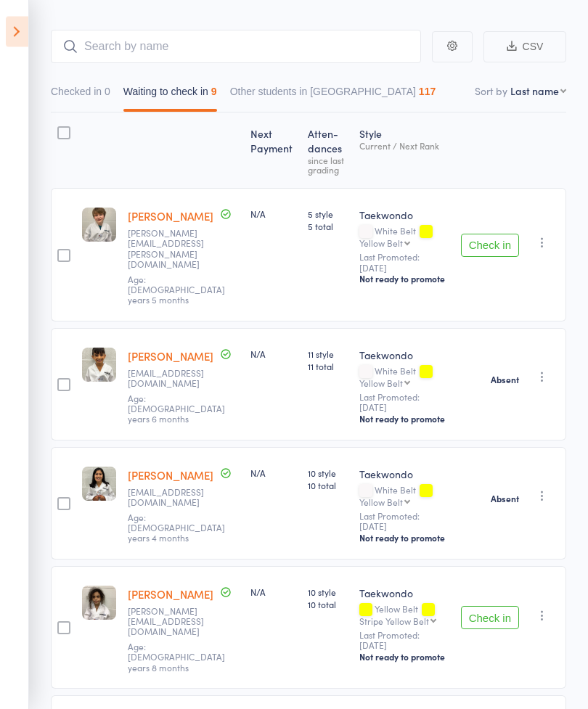 This screenshot has height=709, width=588. I want to click on button: CSV, so click(524, 47).